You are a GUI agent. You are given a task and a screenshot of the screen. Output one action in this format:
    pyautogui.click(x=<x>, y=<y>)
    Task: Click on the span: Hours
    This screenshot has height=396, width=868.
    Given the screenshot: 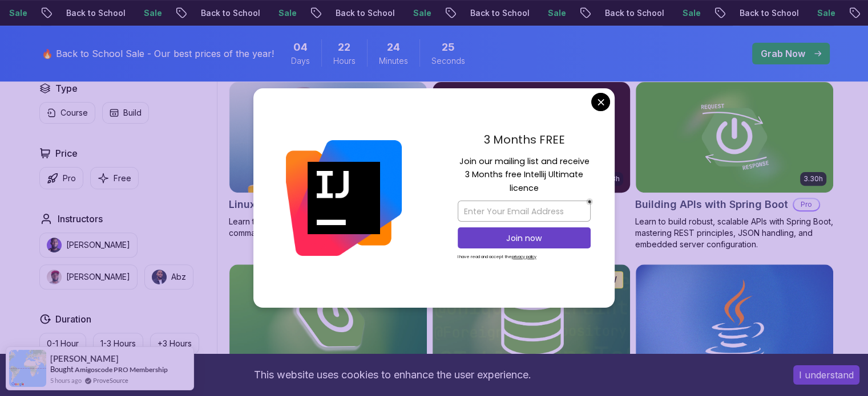 What is the action you would take?
    pyautogui.click(x=344, y=61)
    